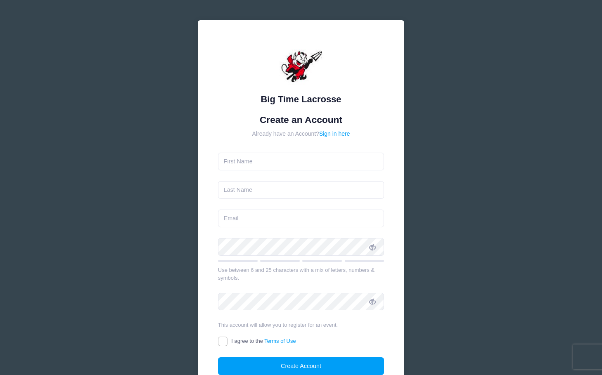 The image size is (602, 375). Describe the element at coordinates (301, 134) in the screenshot. I see `div: Already have an Account?` at that location.